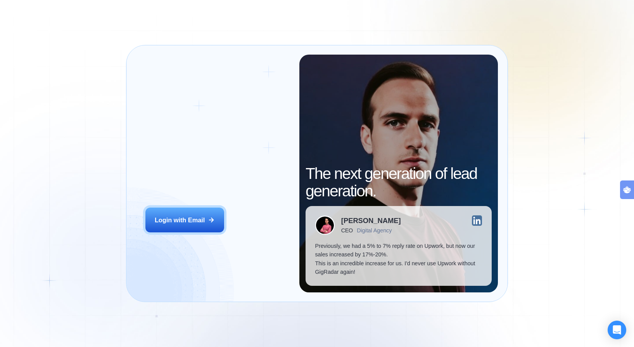  I want to click on div: Login with Email, so click(179, 220).